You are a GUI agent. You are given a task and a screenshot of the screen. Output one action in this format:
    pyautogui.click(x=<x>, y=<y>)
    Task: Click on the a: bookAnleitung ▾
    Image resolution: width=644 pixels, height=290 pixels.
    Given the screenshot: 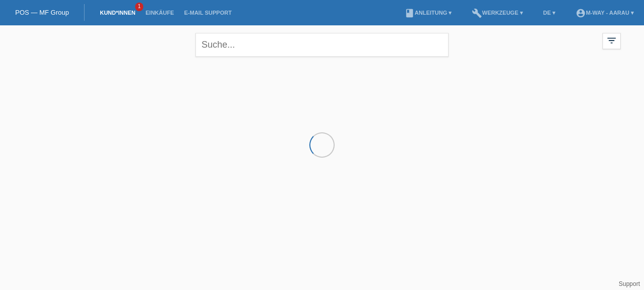 What is the action you would take?
    pyautogui.click(x=428, y=12)
    